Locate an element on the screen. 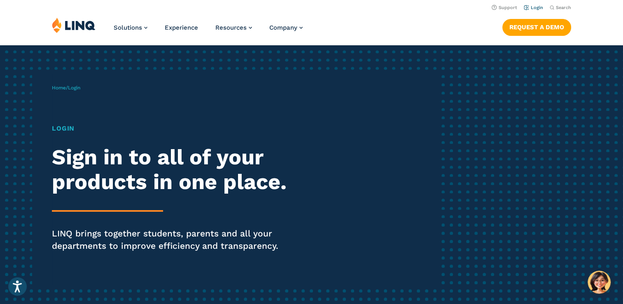 The image size is (623, 304). a: Login is located at coordinates (533, 7).